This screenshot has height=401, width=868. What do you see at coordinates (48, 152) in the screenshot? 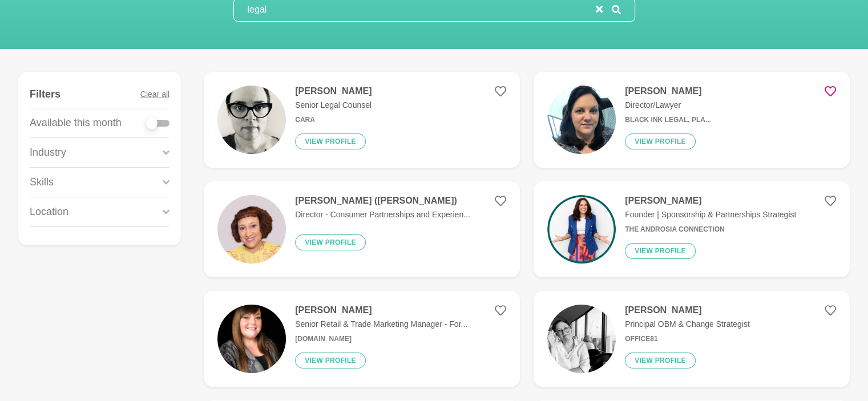
I see `p: Industry` at bounding box center [48, 152].